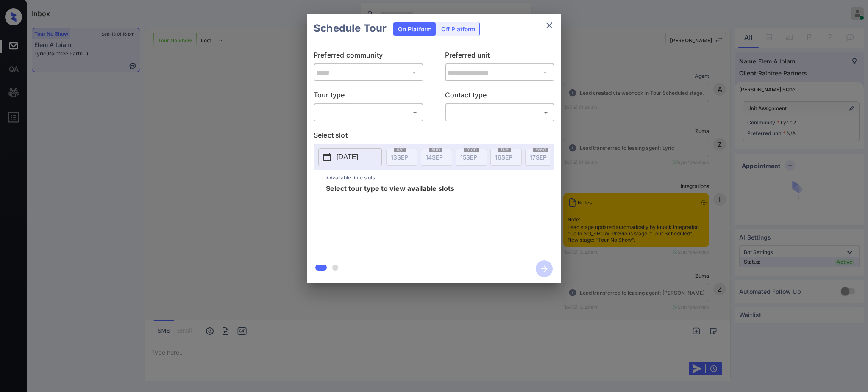  Describe the element at coordinates (500, 57) in the screenshot. I see `p: Preferred unit` at that location.